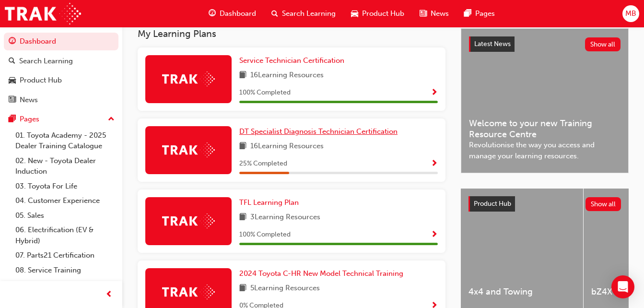 This screenshot has width=644, height=308. Describe the element at coordinates (434, 13) in the screenshot. I see `a: news-iconNews` at that location.